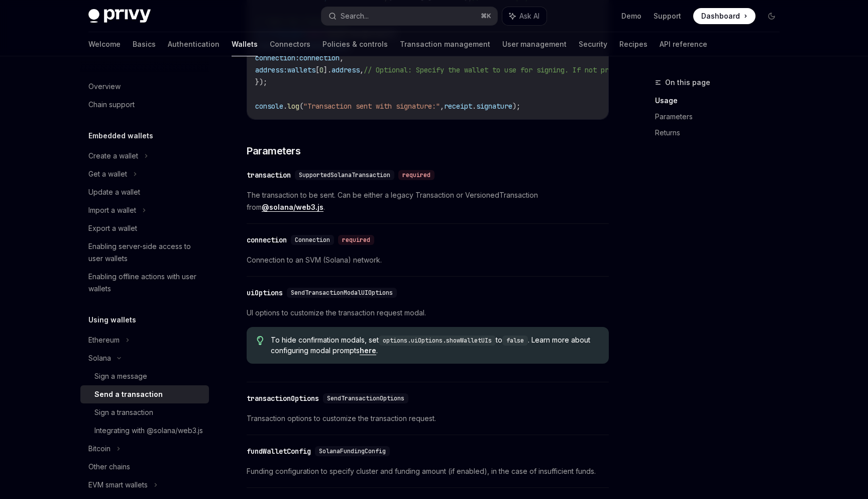 The width and height of the screenshot is (868, 499). I want to click on a: Connectors, so click(290, 44).